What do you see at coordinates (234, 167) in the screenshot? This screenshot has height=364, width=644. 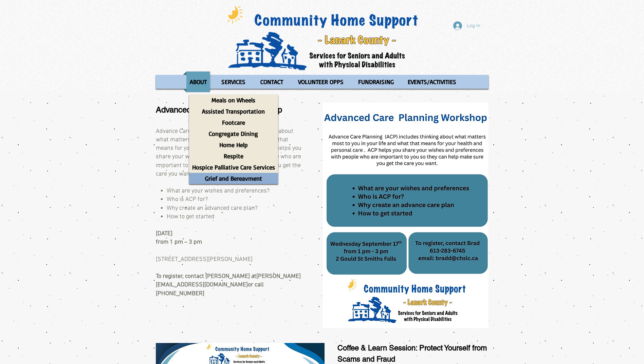 I see `p: Hospice Palliative Care Services` at bounding box center [234, 167].